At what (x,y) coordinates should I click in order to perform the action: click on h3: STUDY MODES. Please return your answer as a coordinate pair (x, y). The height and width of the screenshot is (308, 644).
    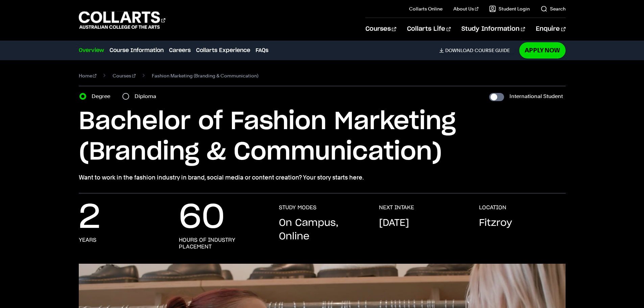
    Looking at the image, I should click on (298, 207).